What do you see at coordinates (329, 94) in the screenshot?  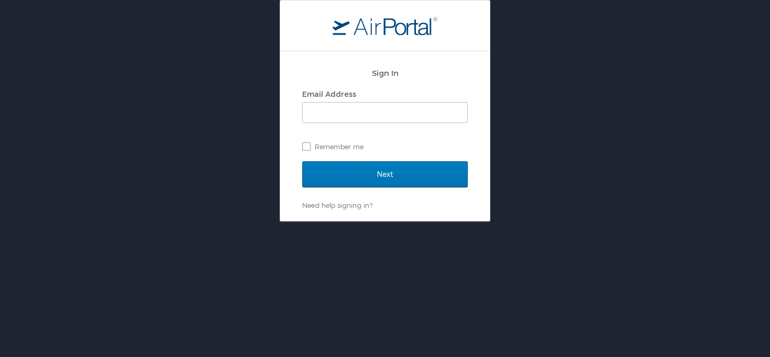 I see `label: Email Address` at bounding box center [329, 94].